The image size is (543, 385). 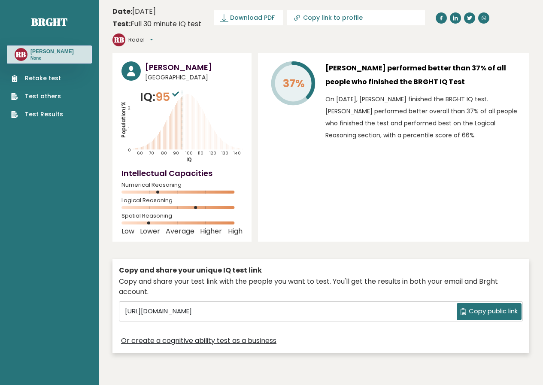 I want to click on a: Test others, so click(x=37, y=96).